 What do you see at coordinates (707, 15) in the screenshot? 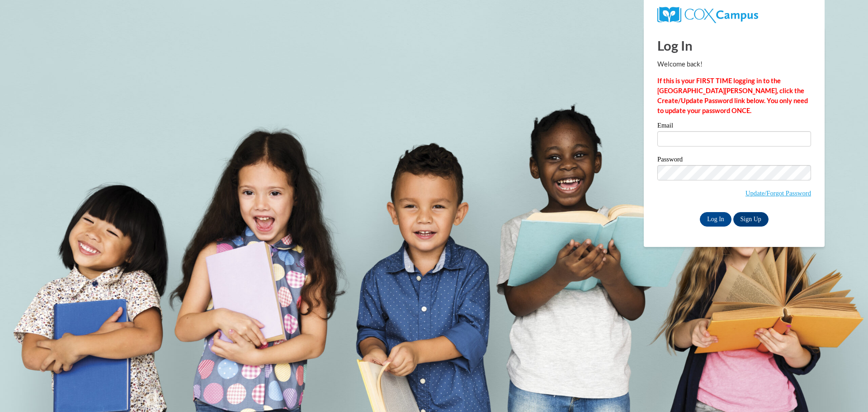
I see `img: COX Campus` at bounding box center [707, 15].